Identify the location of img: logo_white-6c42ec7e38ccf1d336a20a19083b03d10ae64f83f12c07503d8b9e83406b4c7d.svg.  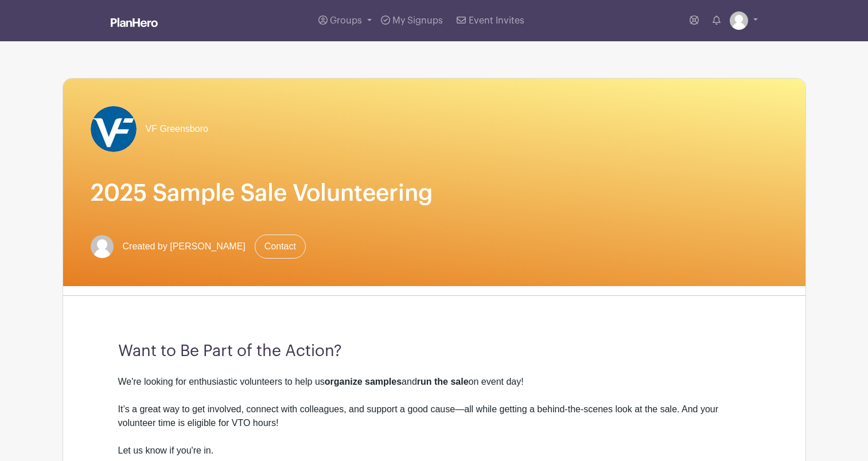
(134, 22).